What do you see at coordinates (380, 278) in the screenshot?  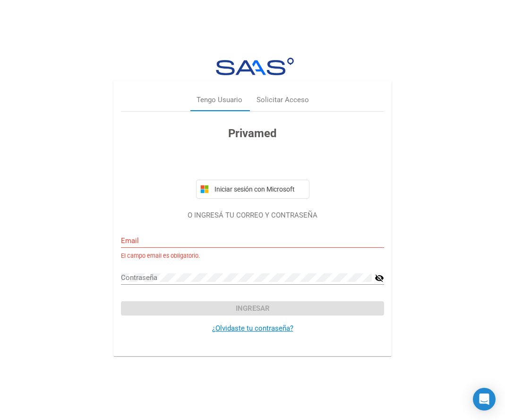 I see `mat-icon: visibility_off` at bounding box center [380, 278].